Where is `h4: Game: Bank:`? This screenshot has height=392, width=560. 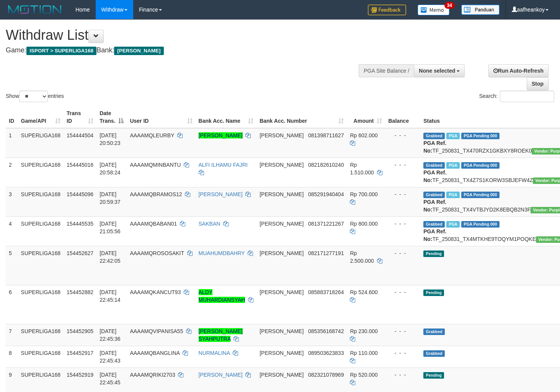 h4: Game: Bank: is located at coordinates (186, 51).